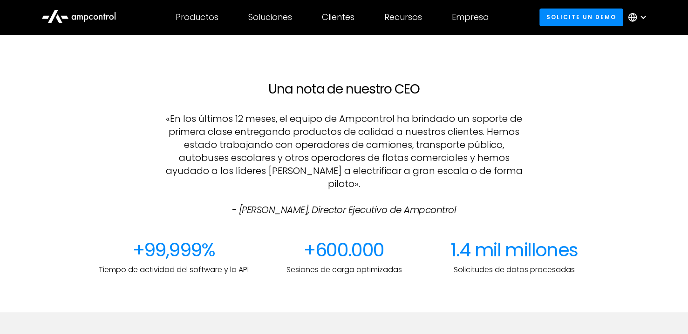 This screenshot has height=334, width=688. I want to click on div: Productos, so click(197, 17).